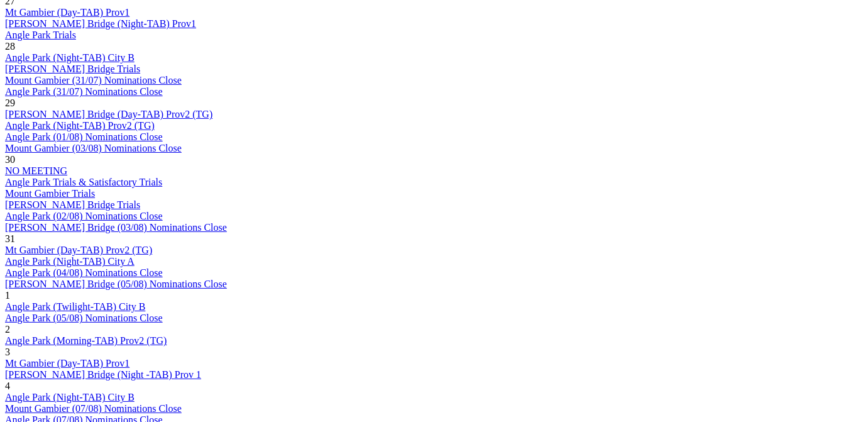  What do you see at coordinates (83, 317) in the screenshot?
I see `a: Angle Park (05/08) Nominations Close` at bounding box center [83, 317].